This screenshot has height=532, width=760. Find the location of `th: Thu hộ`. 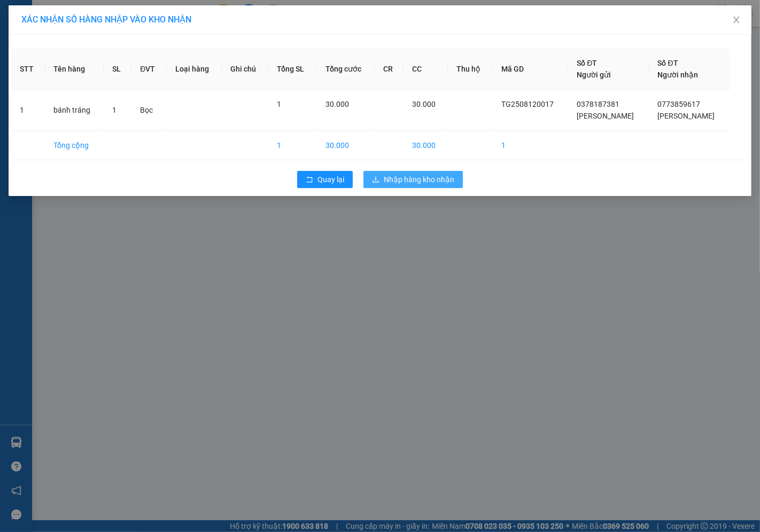

th: Thu hộ is located at coordinates (471, 69).